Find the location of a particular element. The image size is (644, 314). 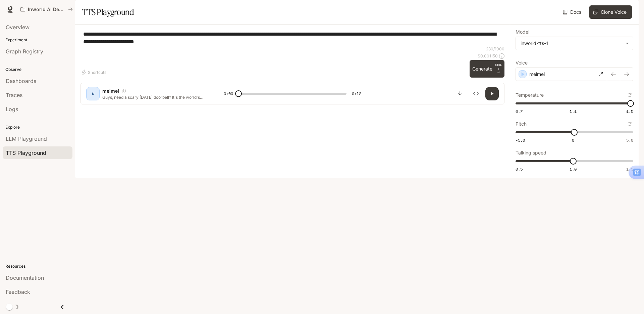

span: 1.0 is located at coordinates (573, 169).